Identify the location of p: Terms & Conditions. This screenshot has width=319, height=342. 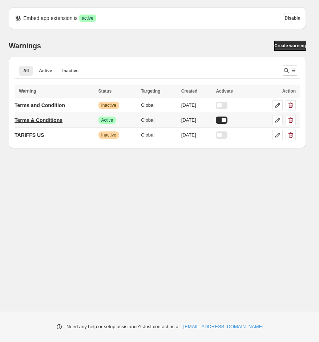
(38, 120).